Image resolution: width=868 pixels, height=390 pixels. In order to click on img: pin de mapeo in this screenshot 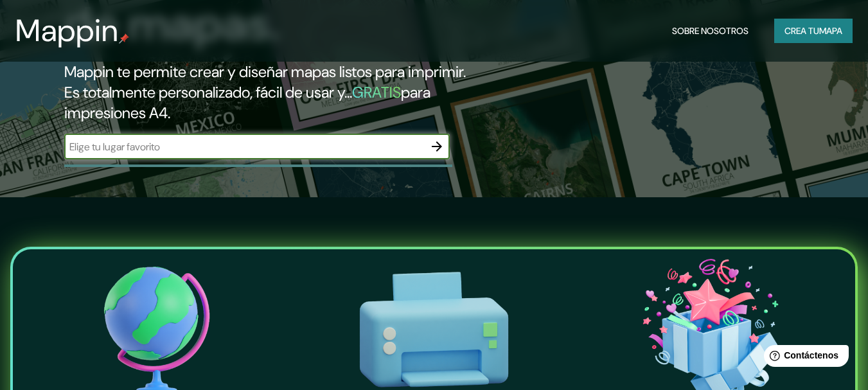, I will do `click(124, 39)`.